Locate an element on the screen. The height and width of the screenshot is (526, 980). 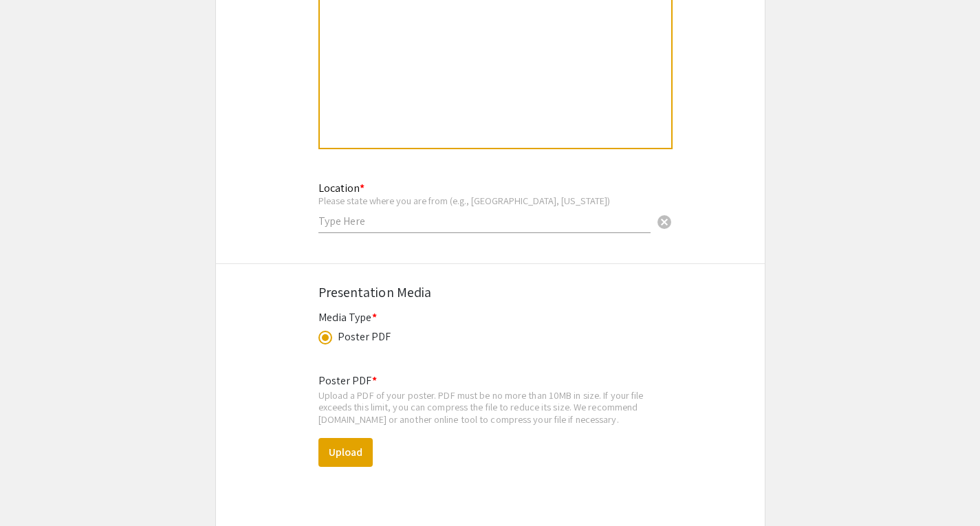
button: Clear is located at coordinates (664, 220).